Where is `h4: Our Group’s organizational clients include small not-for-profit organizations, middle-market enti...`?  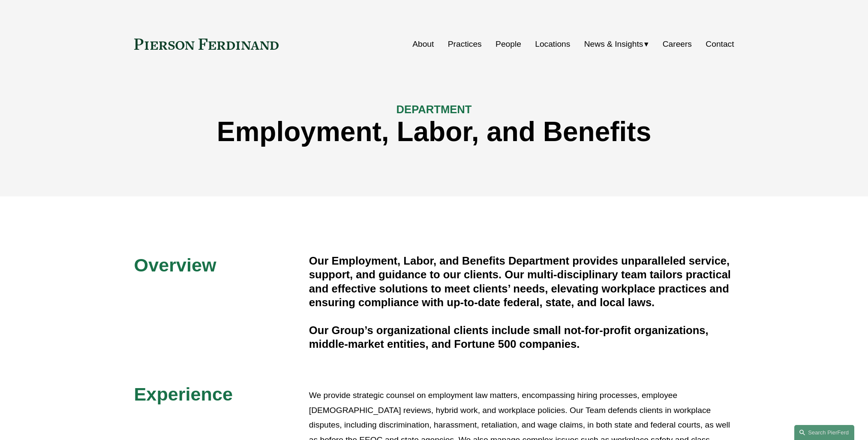 h4: Our Group’s organizational clients include small not-for-profit organizations, middle-market enti... is located at coordinates (522, 337).